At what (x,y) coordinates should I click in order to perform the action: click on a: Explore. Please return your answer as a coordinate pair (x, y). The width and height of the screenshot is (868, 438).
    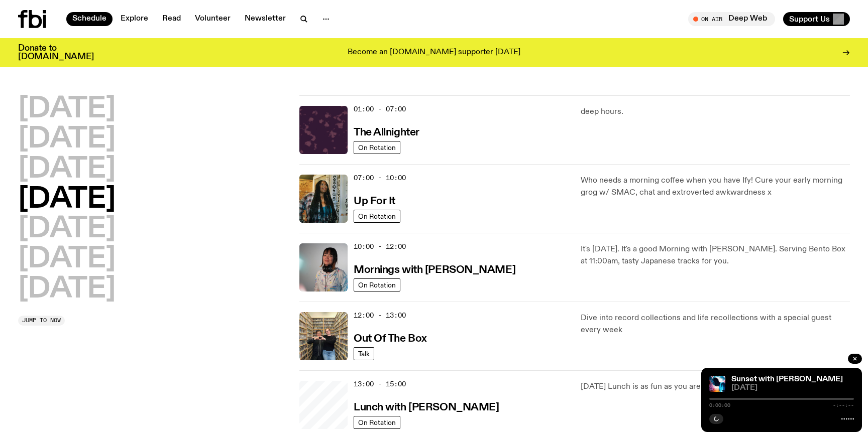
    Looking at the image, I should click on (134, 19).